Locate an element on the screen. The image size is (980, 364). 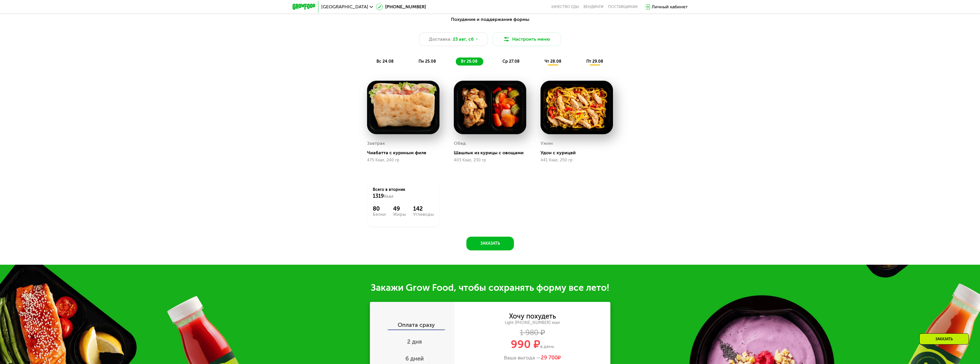
div: Заказать is located at coordinates (944, 339).